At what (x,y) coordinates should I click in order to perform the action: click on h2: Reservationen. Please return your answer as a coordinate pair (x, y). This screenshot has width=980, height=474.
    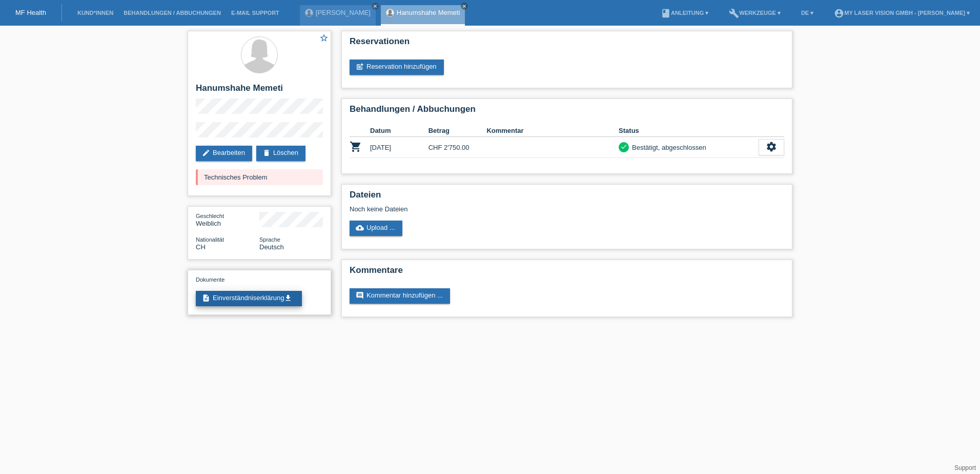
    Looking at the image, I should click on (567, 44).